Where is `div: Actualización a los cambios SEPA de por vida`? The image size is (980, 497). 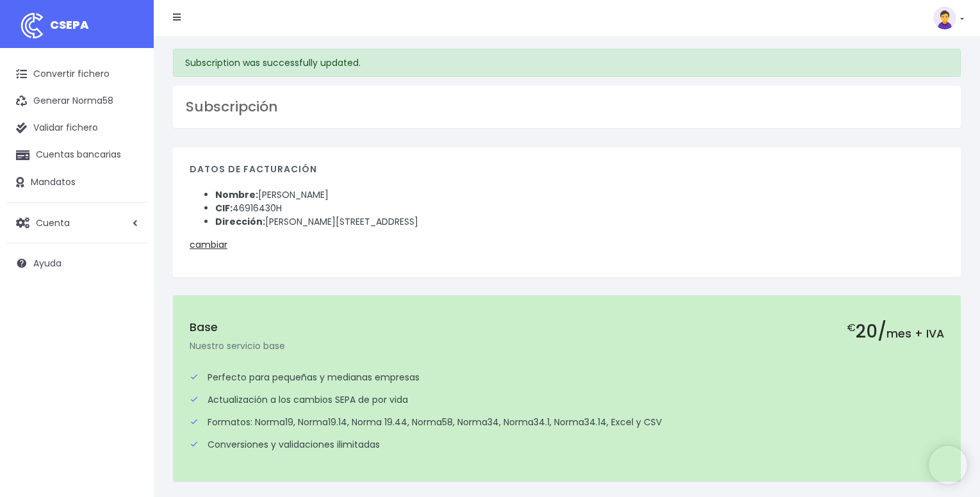 div: Actualización a los cambios SEPA de por vida is located at coordinates (567, 399).